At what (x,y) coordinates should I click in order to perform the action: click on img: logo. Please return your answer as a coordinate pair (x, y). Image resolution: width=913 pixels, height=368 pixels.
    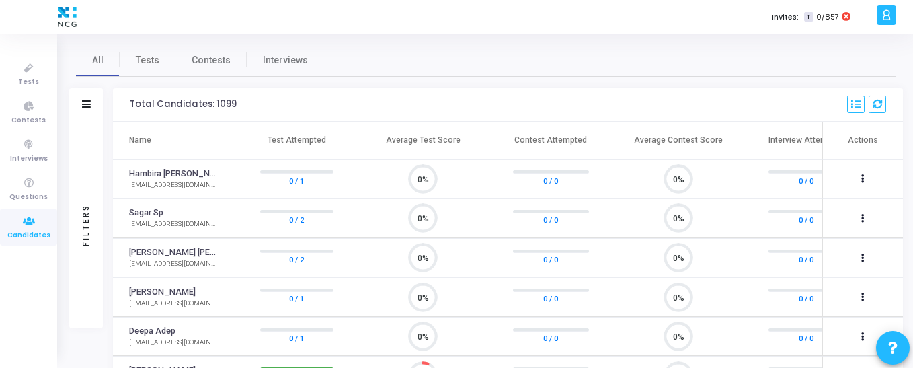
    Looking at the image, I should click on (67, 17).